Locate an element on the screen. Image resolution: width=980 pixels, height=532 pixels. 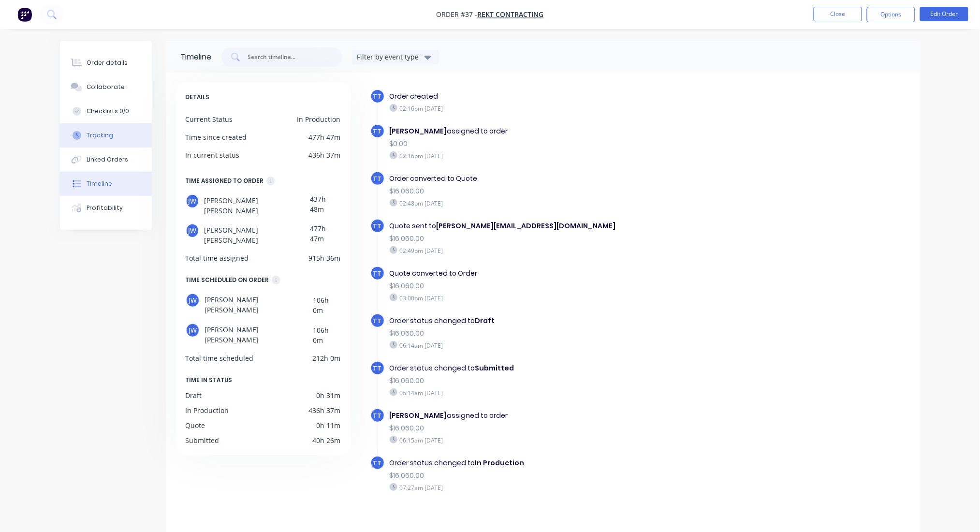
button: Edit Order is located at coordinates (944, 14).